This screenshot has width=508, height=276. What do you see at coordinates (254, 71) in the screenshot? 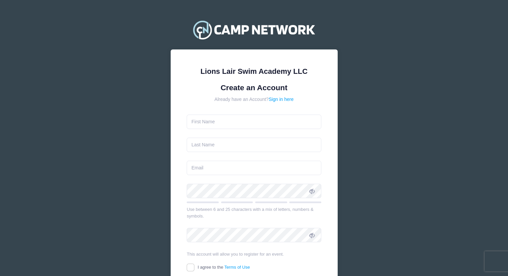
I see `div: Lions Lair Swim Academy LLC` at bounding box center [254, 71].